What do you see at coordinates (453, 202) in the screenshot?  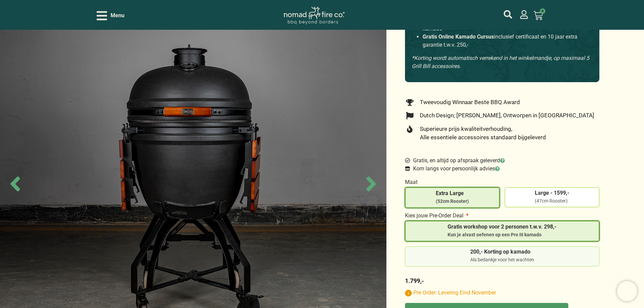 I see `div: (52cm Rooster)` at bounding box center [453, 202].